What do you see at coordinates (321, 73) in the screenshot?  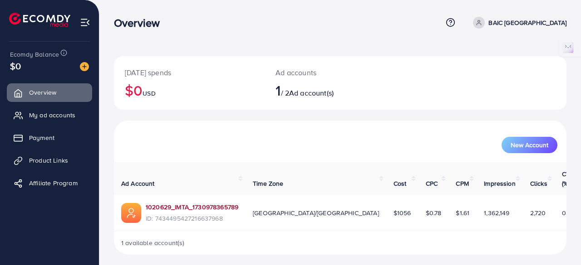 I see `p: Ad accounts` at bounding box center [321, 73].